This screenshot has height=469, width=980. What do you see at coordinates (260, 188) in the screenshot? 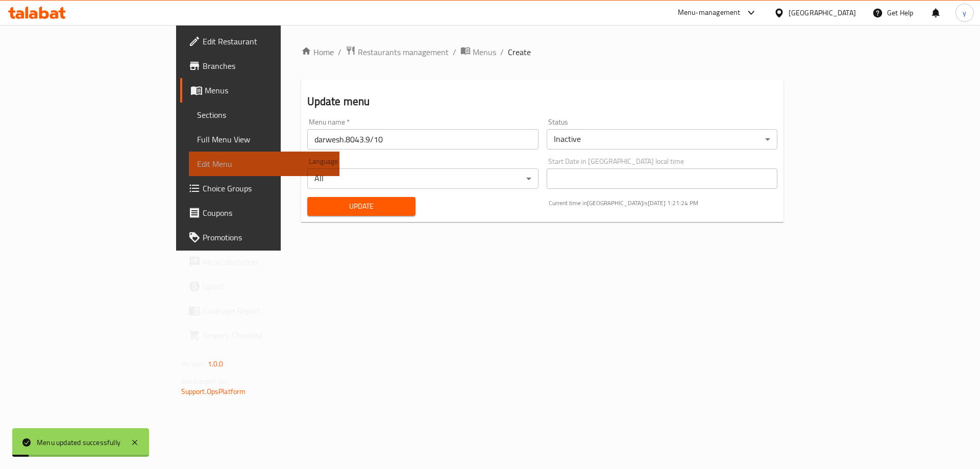
I see `a: Choice Groups` at bounding box center [260, 188].